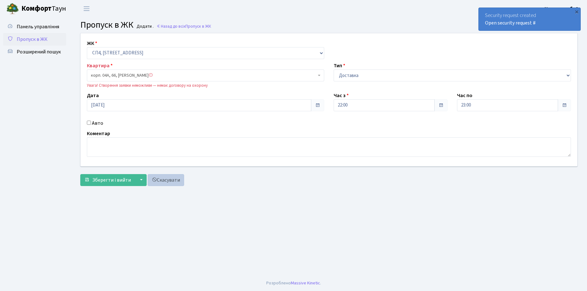  What do you see at coordinates (36, 8) in the screenshot?
I see `b: Комфорт` at bounding box center [36, 8].